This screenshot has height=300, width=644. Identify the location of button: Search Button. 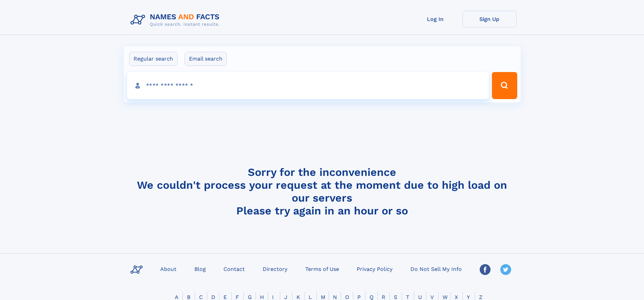
(504, 85).